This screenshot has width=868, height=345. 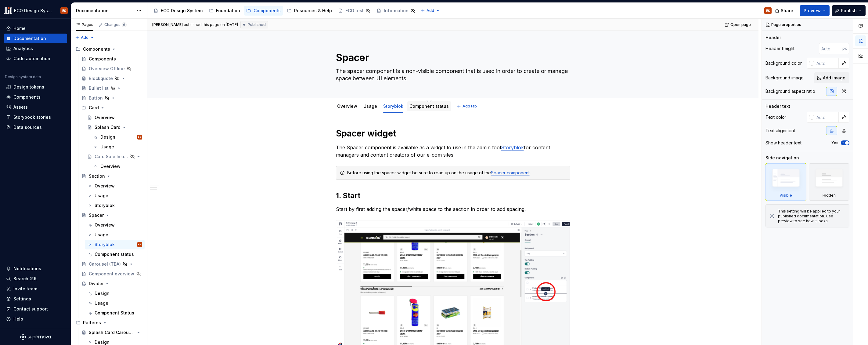 I want to click on span: Open page, so click(x=740, y=25).